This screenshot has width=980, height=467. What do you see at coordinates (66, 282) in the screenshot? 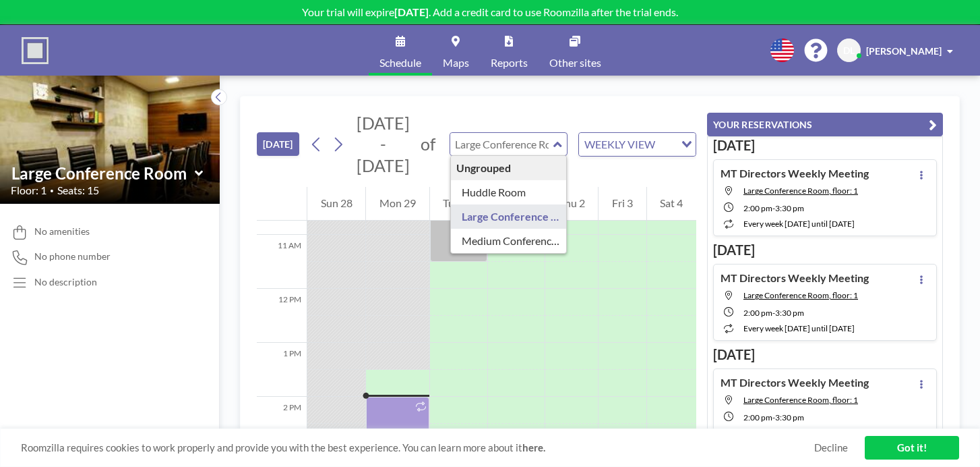
I see `div: No description` at bounding box center [66, 282].